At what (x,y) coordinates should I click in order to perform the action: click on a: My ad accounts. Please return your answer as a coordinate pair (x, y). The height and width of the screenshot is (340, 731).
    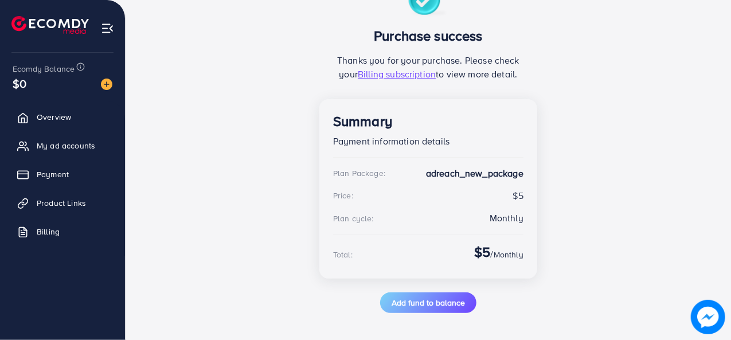
    Looking at the image, I should click on (62, 146).